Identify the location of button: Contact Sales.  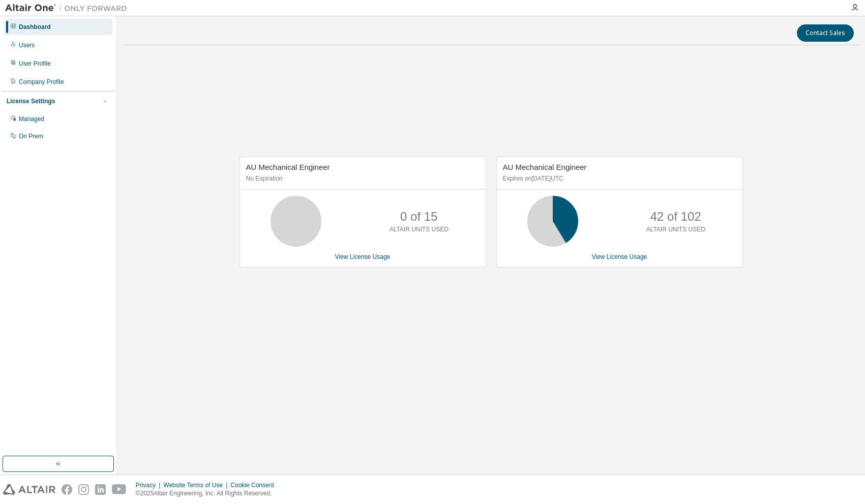
(825, 33).